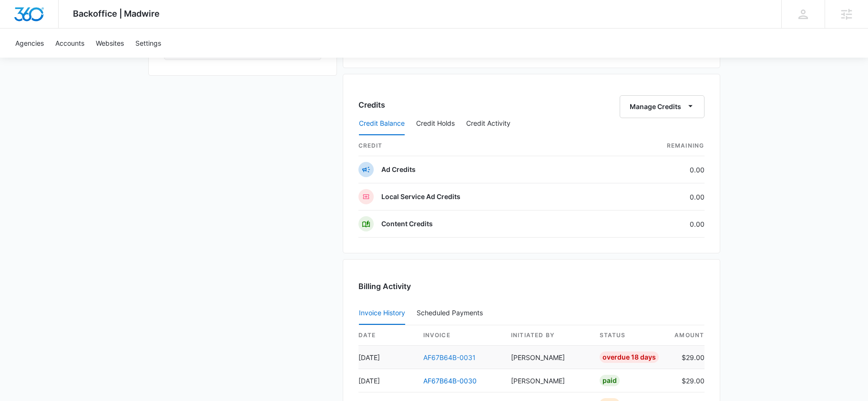 The image size is (868, 401). What do you see at coordinates (148, 43) in the screenshot?
I see `a: Settings` at bounding box center [148, 43].